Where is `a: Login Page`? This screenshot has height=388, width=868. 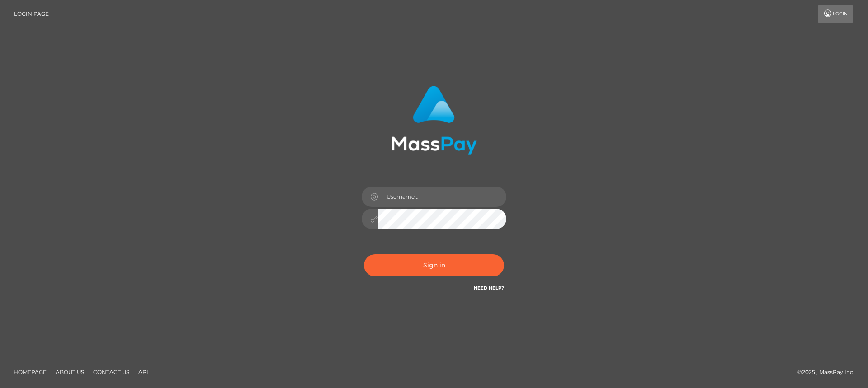 a: Login Page is located at coordinates (31, 14).